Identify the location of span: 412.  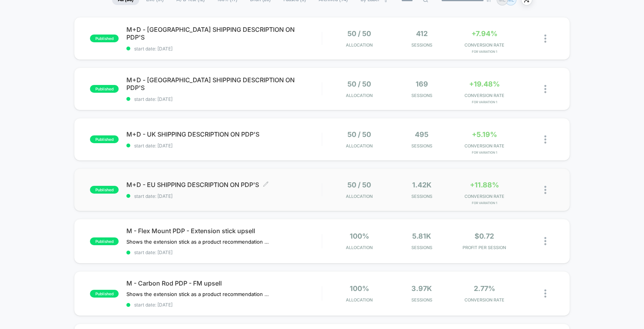
(422, 34).